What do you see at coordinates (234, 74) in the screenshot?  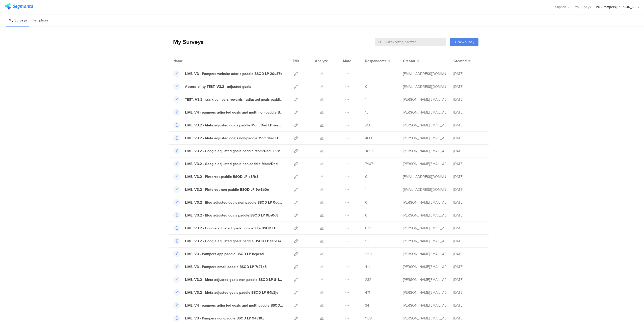 I see `div: LIVE. V3 - Pampers website adoric paddle BSOD LP 20u87b` at bounding box center [234, 74].